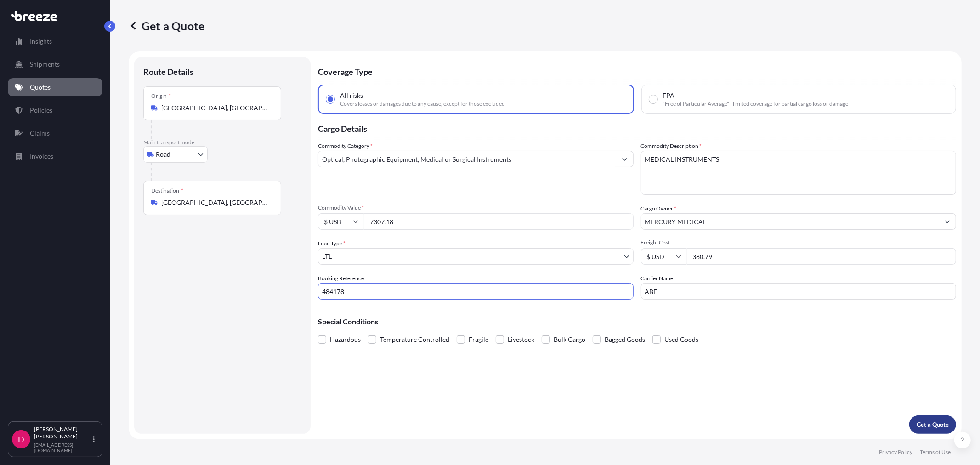 The image size is (980, 465). What do you see at coordinates (672, 146) in the screenshot?
I see `label: Commodity Description` at bounding box center [672, 146].